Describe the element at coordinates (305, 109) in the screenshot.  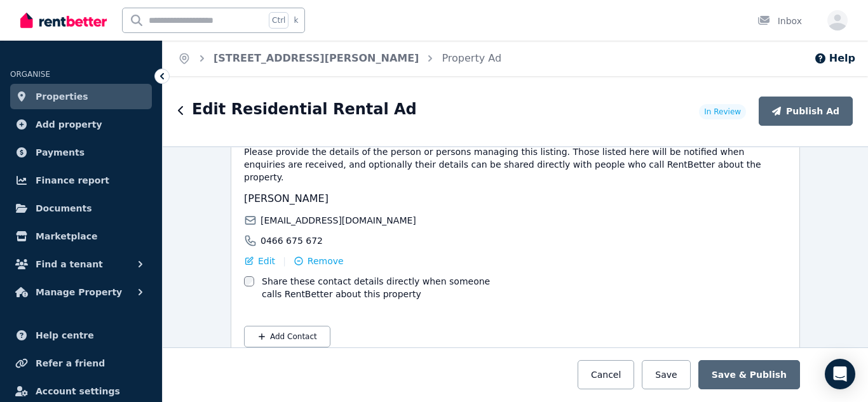
I see `h1: Edit Residential Rental Ad` at that location.